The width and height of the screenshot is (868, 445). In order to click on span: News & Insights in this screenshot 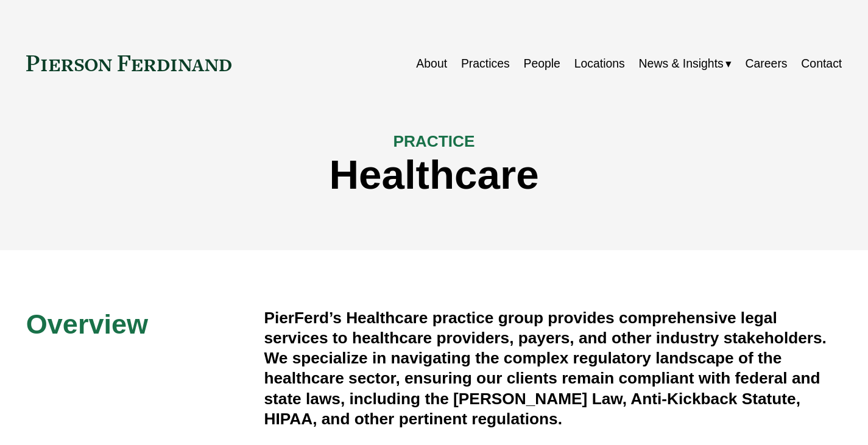, I will do `click(681, 63)`.